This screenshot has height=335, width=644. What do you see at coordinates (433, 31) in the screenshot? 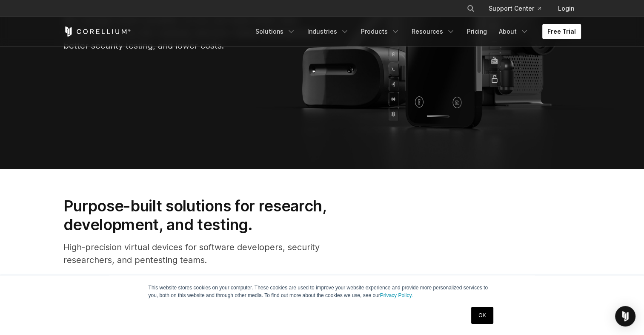
I see `a: Resources` at bounding box center [433, 31].